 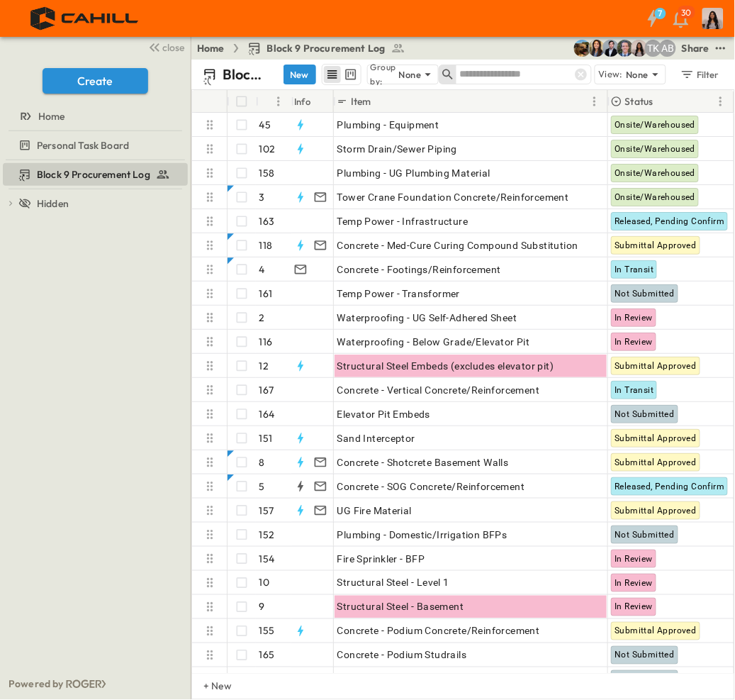 I want to click on img: Rachel Villicana (rvillicana@cahill-sf.com), so click(x=583, y=48).